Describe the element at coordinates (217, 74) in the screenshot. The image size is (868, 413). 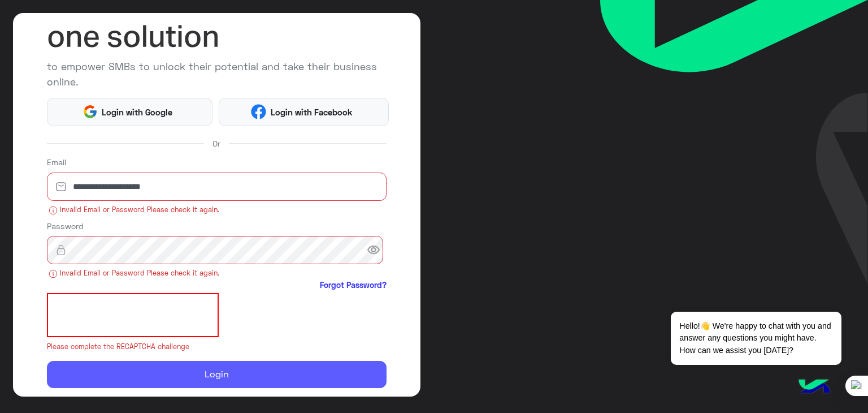
I see `p: to empower SMBs to unlock their potential and take their business online.` at that location.